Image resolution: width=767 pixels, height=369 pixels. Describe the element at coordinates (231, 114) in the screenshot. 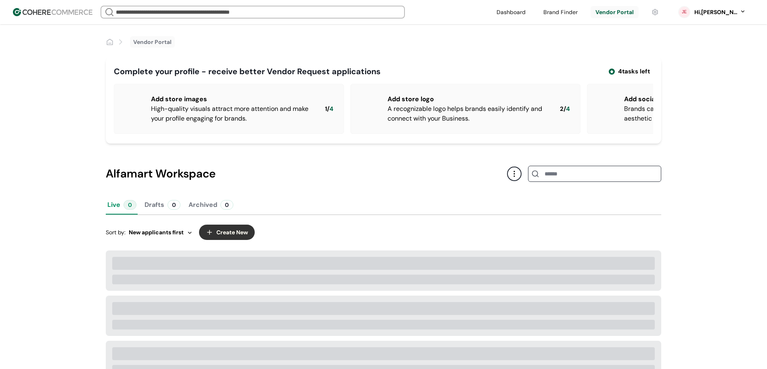

I see `div: High-quality visuals attract more attention and make your profile engaging for brands.` at that location.